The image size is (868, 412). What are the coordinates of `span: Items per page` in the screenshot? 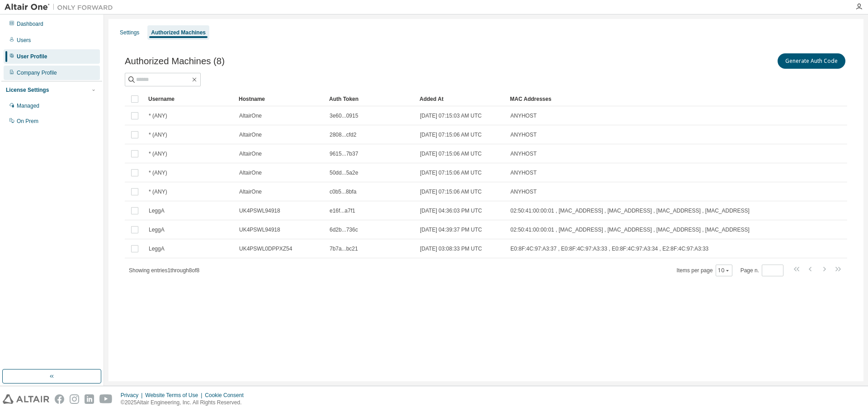 It's located at (705, 270).